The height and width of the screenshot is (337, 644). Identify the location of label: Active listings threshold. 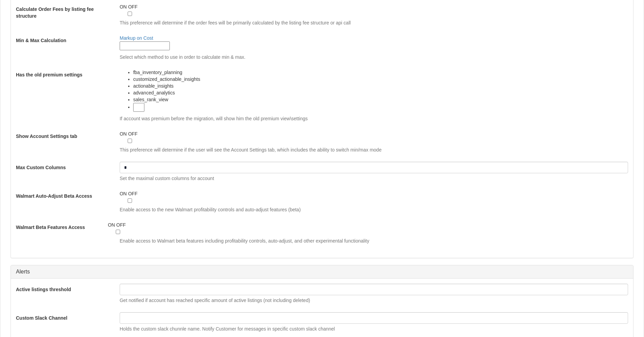
(63, 287).